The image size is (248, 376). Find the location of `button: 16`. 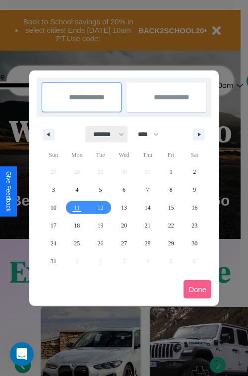

button: 16 is located at coordinates (195, 207).